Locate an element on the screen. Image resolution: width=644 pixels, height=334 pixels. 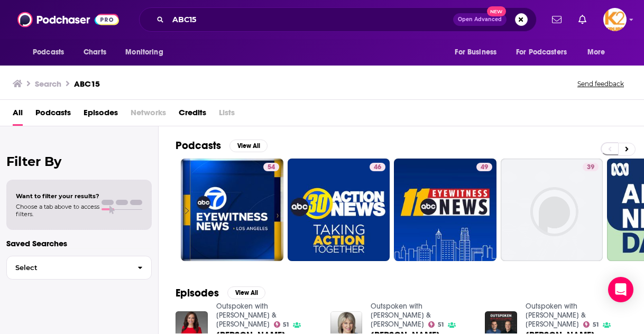
span: Monitoring is located at coordinates (144, 52).